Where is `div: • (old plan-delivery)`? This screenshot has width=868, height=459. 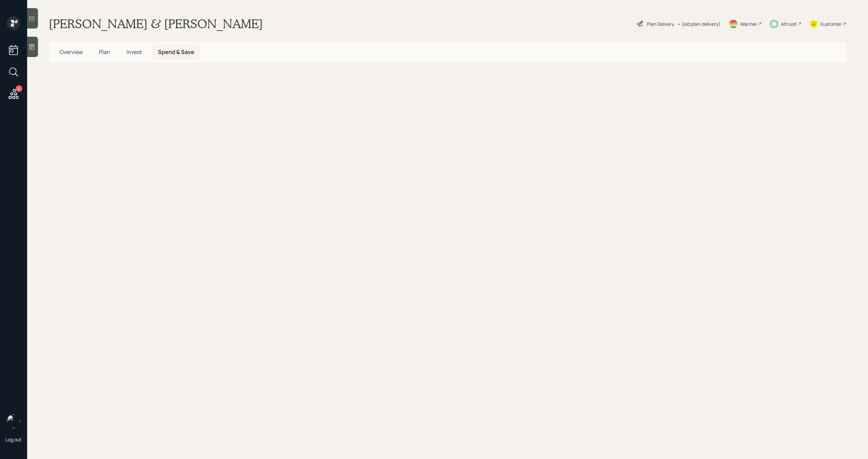
div: • (old plan-delivery) is located at coordinates (699, 24).